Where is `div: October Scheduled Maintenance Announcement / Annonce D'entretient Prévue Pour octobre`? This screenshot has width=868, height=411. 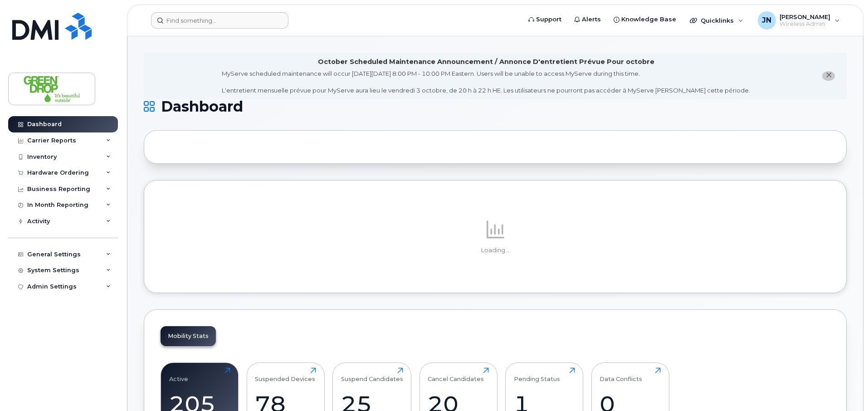
div: October Scheduled Maintenance Announcement / Annonce D'entretient Prévue Pour octobre is located at coordinates (486, 62).